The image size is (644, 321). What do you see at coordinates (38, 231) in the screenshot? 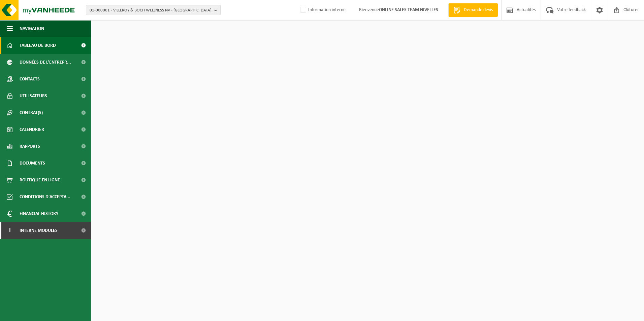
I see `span: Interne modules` at bounding box center [38, 231].